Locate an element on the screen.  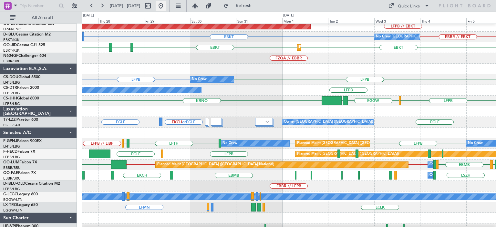
a: OO-LUXCessna Citation CJ4 is located at coordinates (29, 24).